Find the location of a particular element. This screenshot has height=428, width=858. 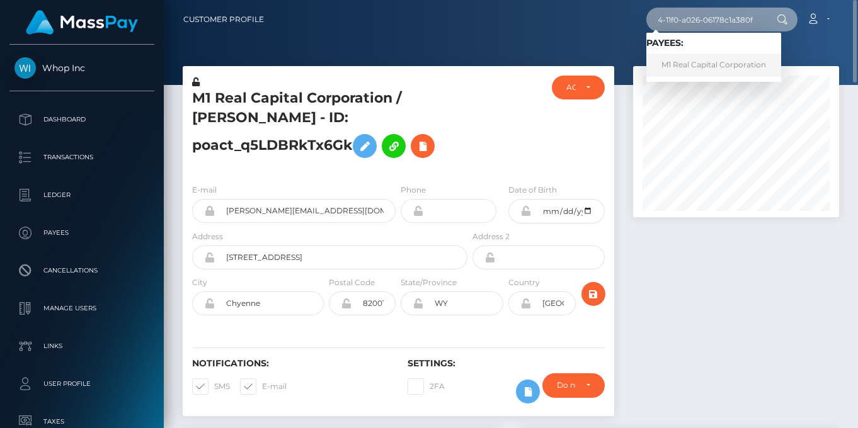

p: Transactions is located at coordinates (82, 157).